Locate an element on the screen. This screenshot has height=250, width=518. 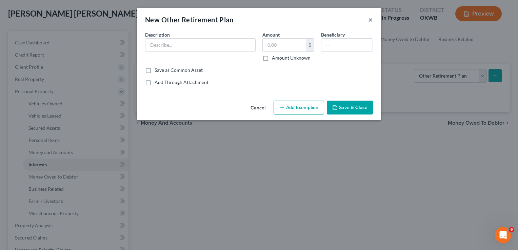
label: Amount Unknown is located at coordinates (291, 58).